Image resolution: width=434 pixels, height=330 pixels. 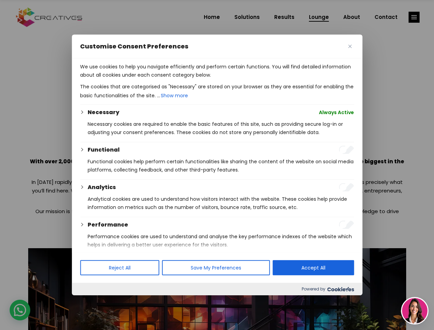 I want to click on img: agent, so click(x=415, y=311).